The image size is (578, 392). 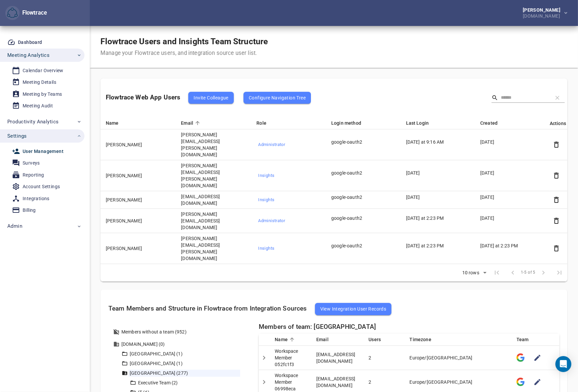 What do you see at coordinates (287, 123) in the screenshot?
I see `div: Role` at bounding box center [287, 123].